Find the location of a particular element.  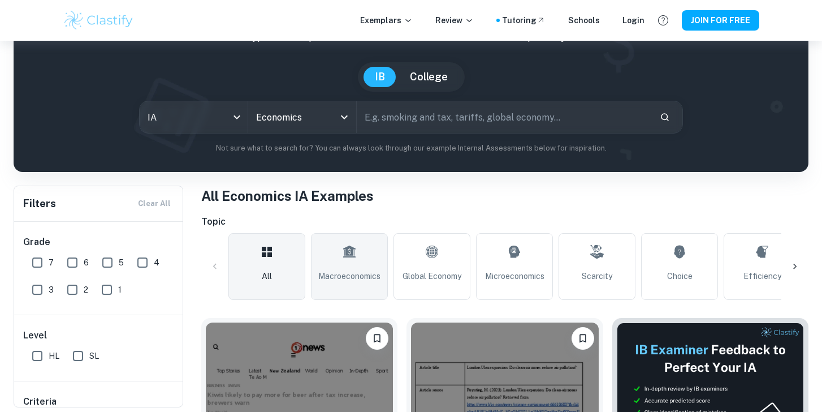

span: 6 is located at coordinates (86, 262).